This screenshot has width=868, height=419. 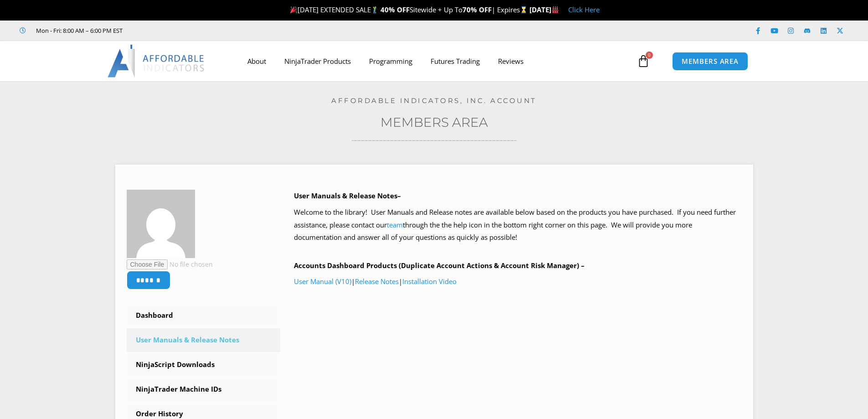 I want to click on strong: 40% OFF, so click(x=395, y=10).